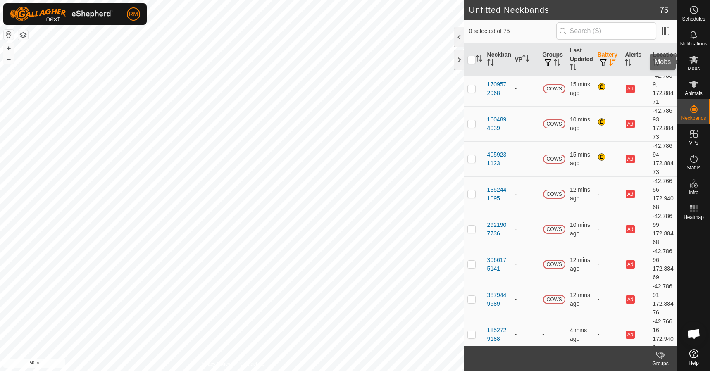 The image size is (710, 371). What do you see at coordinates (498, 89) in the screenshot?
I see `div: 1709572968` at bounding box center [498, 89].